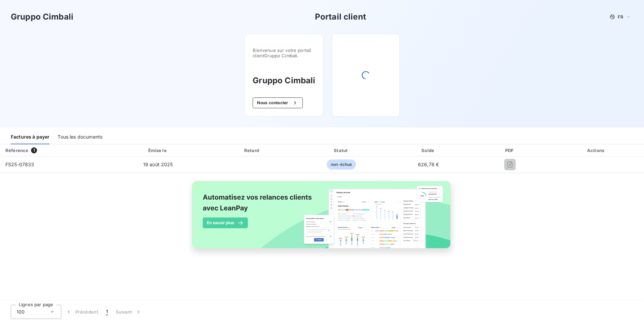 The height and width of the screenshot is (323, 644). What do you see at coordinates (129, 312) in the screenshot?
I see `button: Suivant` at bounding box center [129, 312].